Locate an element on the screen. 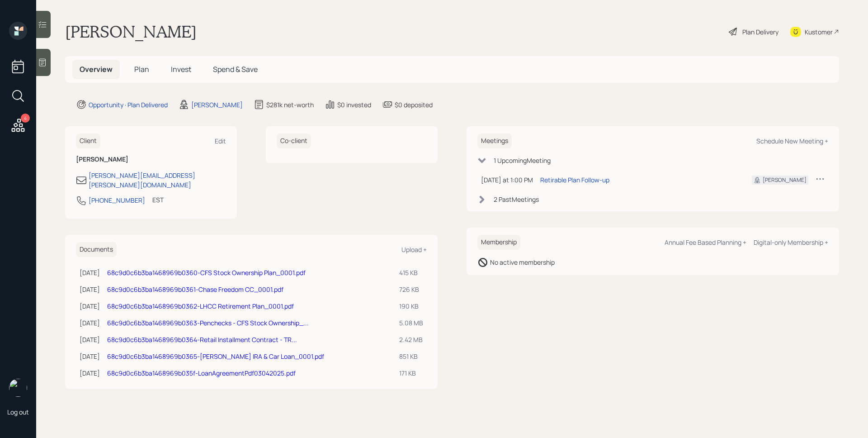 The height and width of the screenshot is (438, 868). span: Overview is located at coordinates (96, 69).